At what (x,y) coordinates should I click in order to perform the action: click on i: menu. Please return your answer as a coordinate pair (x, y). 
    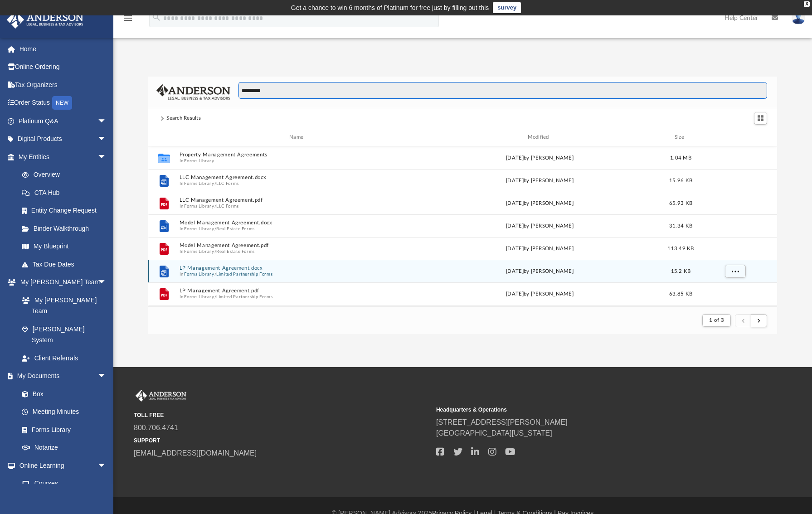
    Looking at the image, I should click on (128, 18).